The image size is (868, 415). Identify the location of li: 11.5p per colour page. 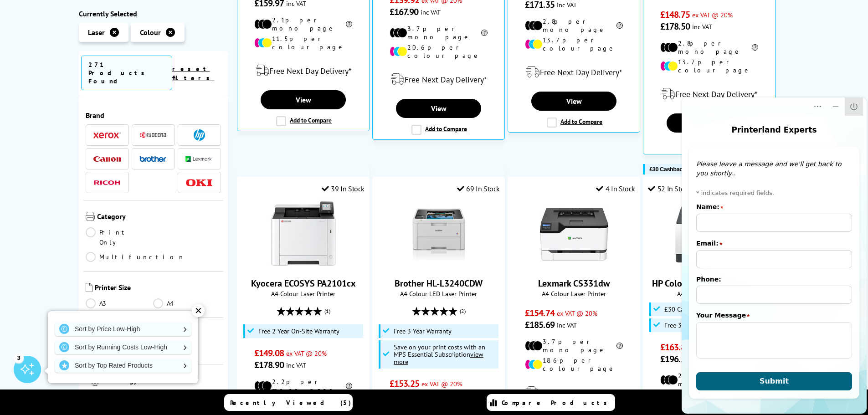
(303, 43).